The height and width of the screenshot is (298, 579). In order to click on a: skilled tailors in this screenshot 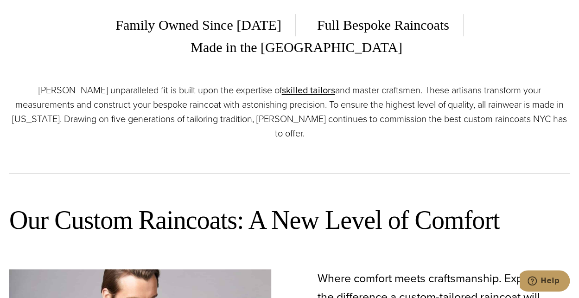, I will do `click(308, 90)`.